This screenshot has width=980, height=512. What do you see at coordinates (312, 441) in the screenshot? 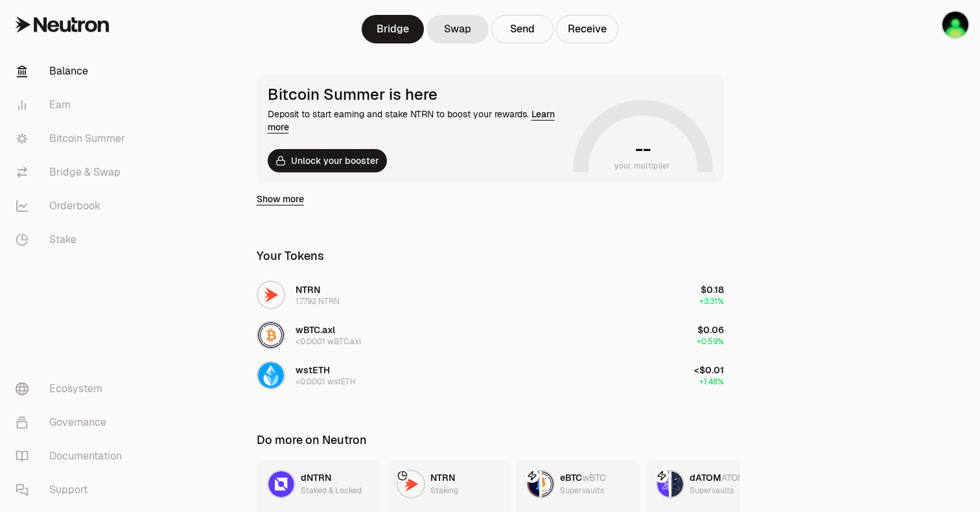
I see `div: Do more on Neutron` at bounding box center [312, 441].